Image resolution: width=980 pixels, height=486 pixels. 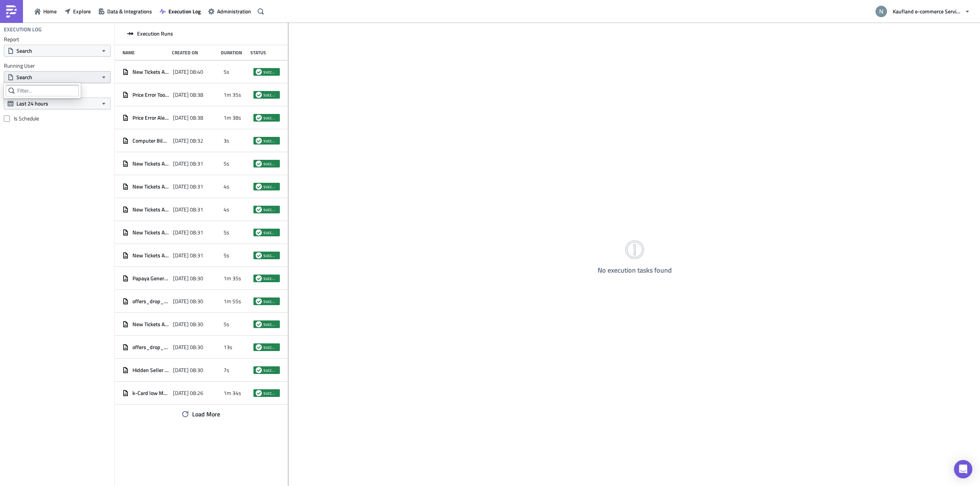 I want to click on span: Home, so click(x=50, y=11).